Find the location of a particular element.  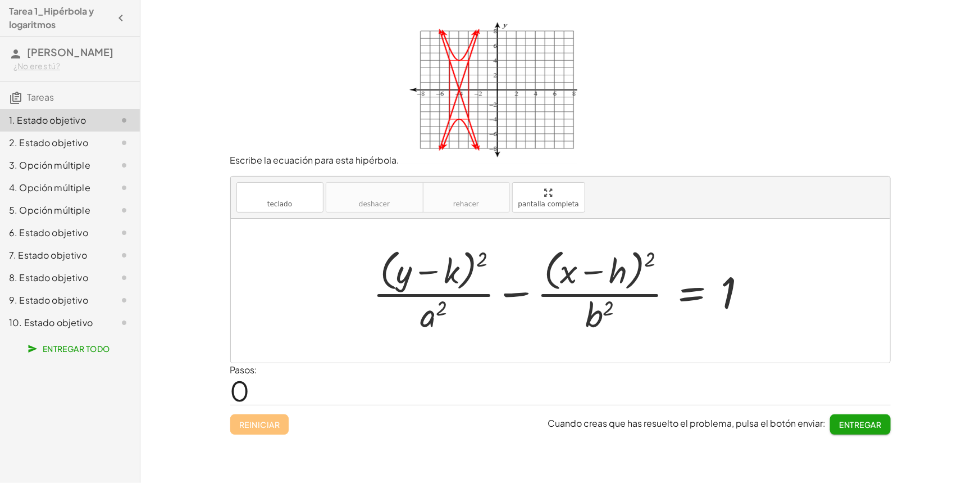

font: Cuando creas que has resuelto el problema, pulsa el botón enviar: is located at coordinates (686, 423).